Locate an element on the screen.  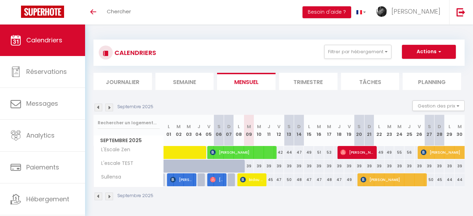
th: 12 is located at coordinates (279, 130).